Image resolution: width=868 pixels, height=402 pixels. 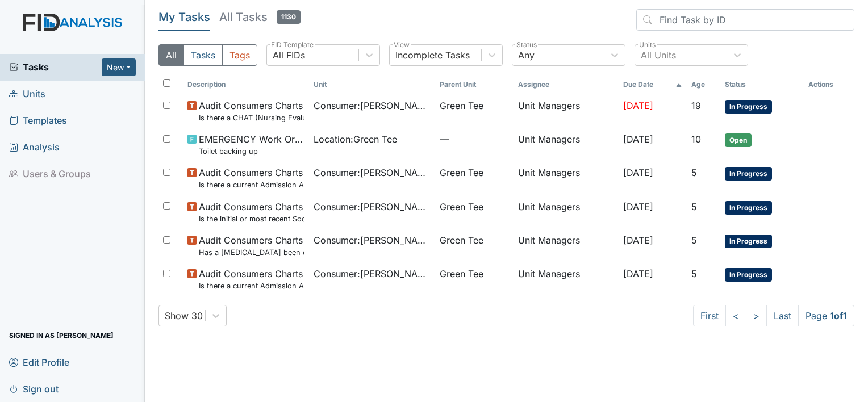 What do you see at coordinates (252, 111) in the screenshot?
I see `span: Audit Consumers Charts Is there a CHAT (Nursing Evaluation) no more than a year old?` at bounding box center [252, 111].